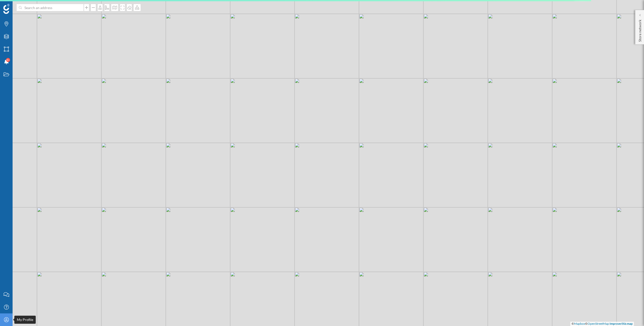 This screenshot has width=644, height=326. I want to click on span: Assistance, so click(22, 6).